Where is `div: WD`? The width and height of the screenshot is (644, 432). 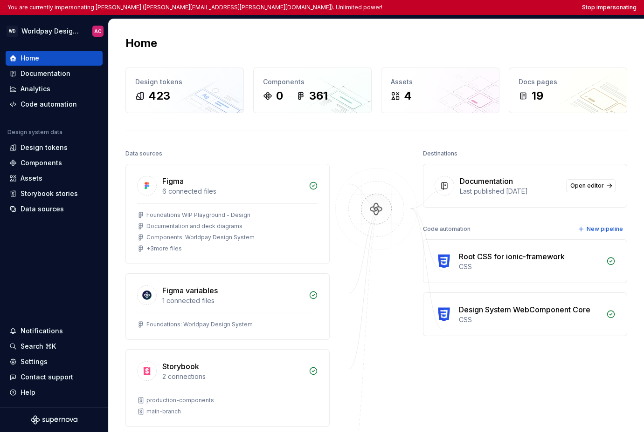
div: WD is located at coordinates (12, 31).